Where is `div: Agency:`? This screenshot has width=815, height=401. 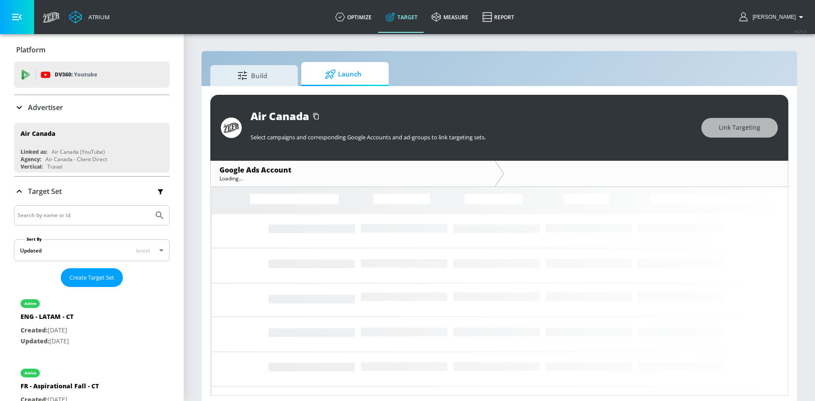
div: Agency: is located at coordinates (31, 159).